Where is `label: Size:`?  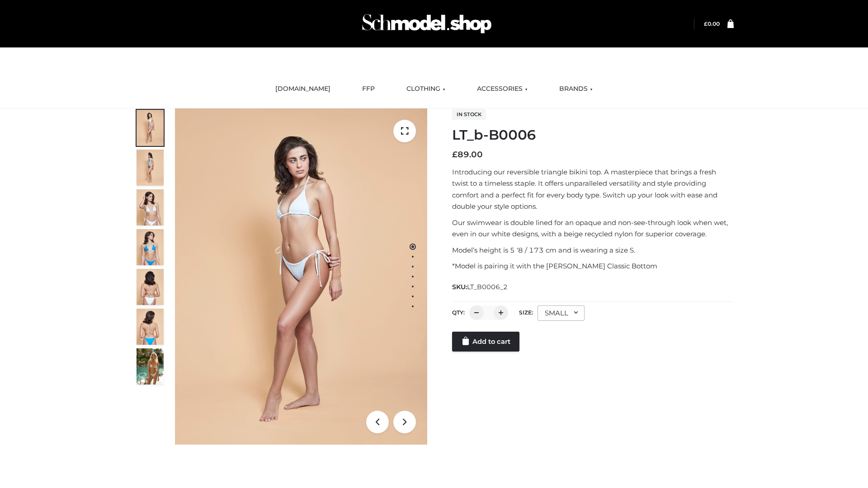 label: Size: is located at coordinates (526, 312).